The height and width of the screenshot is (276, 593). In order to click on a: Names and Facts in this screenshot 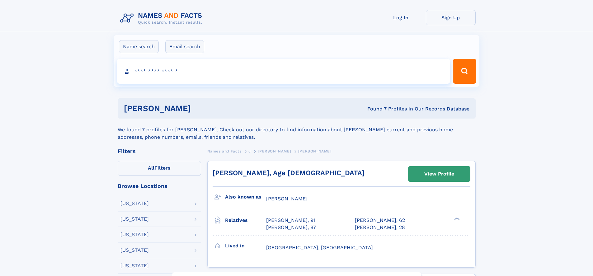, I will do `click(225, 151)`.